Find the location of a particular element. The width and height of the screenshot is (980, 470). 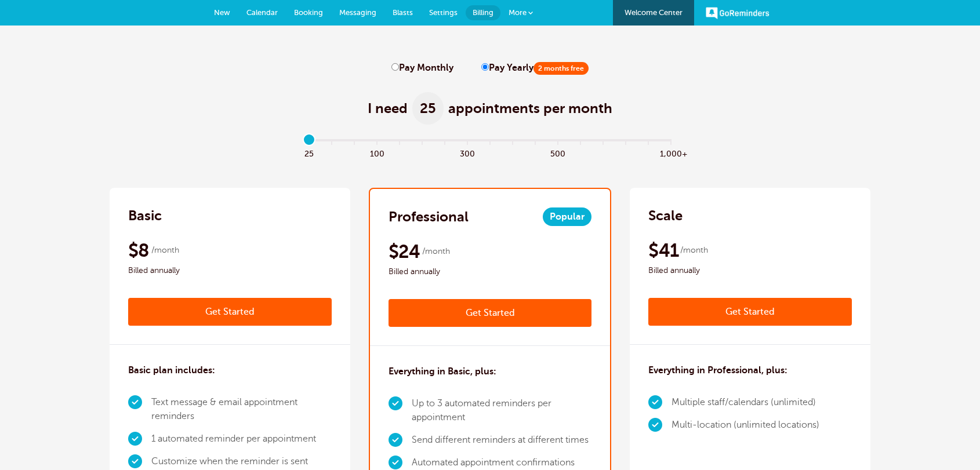

li: Up to 3 automated reminders per appointment is located at coordinates (502, 410).